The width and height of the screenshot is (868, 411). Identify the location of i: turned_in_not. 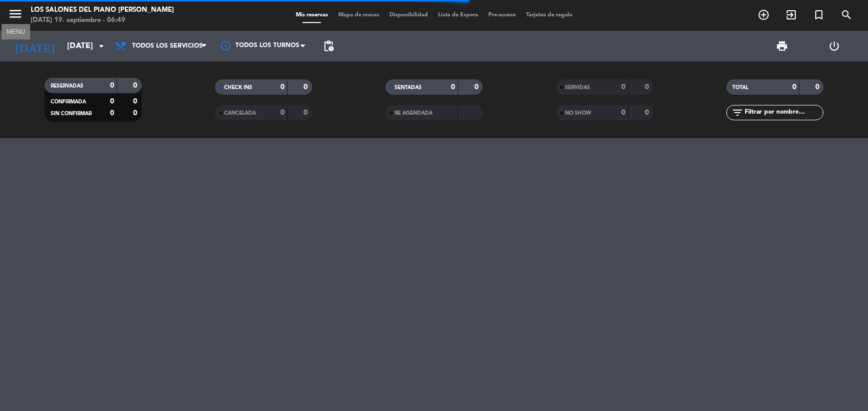
(818, 15).